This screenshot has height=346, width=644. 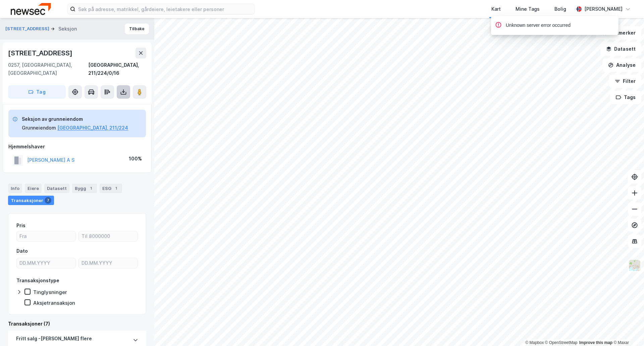 I want to click on button: Datasett, so click(x=621, y=49).